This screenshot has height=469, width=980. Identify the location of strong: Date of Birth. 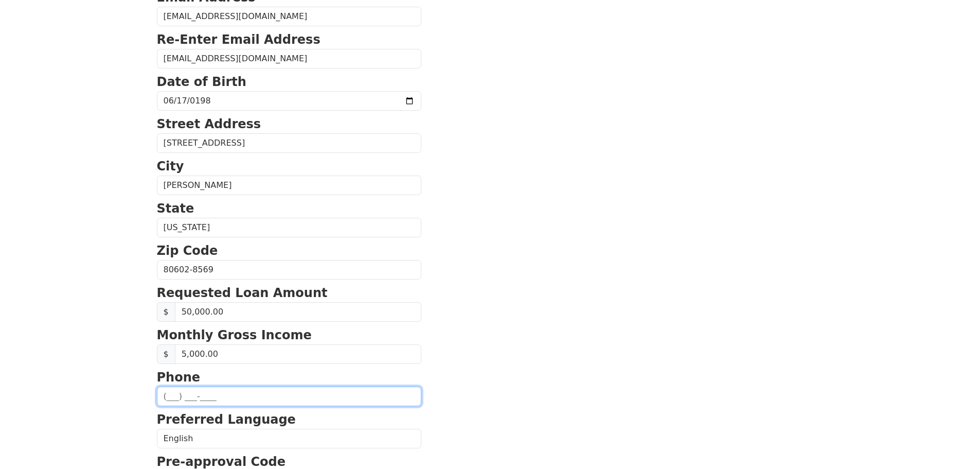
(201, 82).